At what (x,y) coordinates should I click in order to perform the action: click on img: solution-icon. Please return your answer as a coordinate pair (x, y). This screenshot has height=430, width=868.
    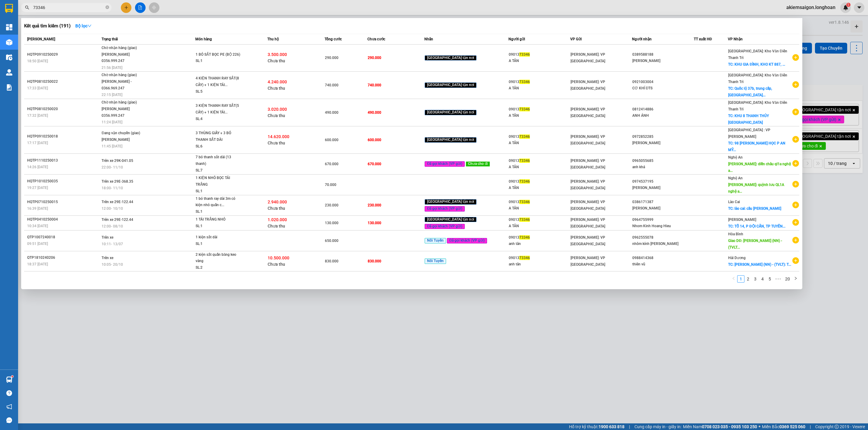
    Looking at the image, I should click on (9, 87).